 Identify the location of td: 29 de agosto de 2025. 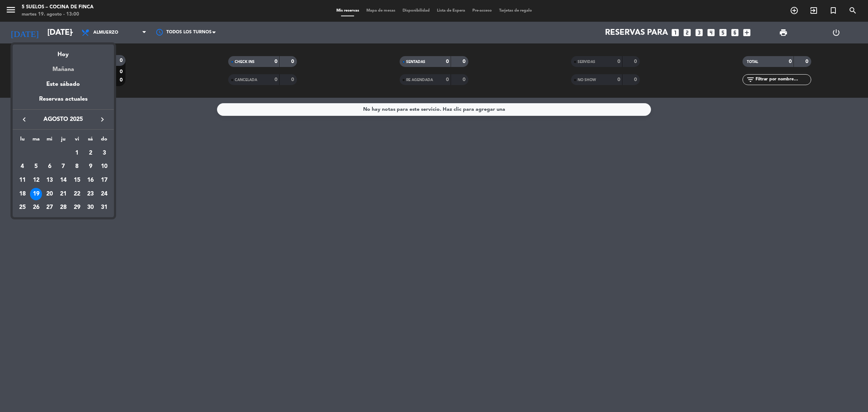
(77, 208).